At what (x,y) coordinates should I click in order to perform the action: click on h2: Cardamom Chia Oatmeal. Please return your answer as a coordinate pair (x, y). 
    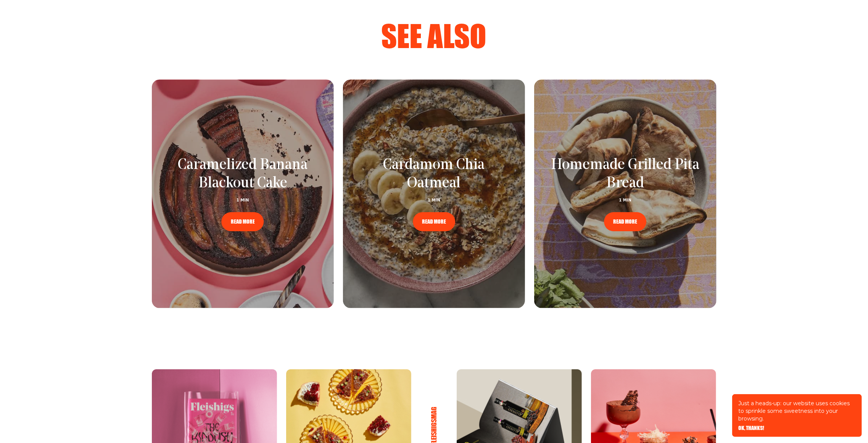
    Looking at the image, I should click on (434, 175).